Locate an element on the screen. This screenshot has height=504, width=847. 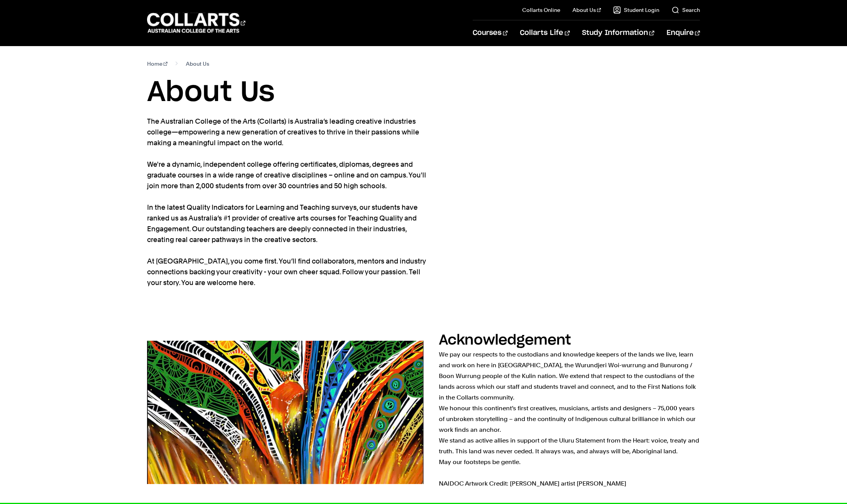
a: Home is located at coordinates (157, 64).